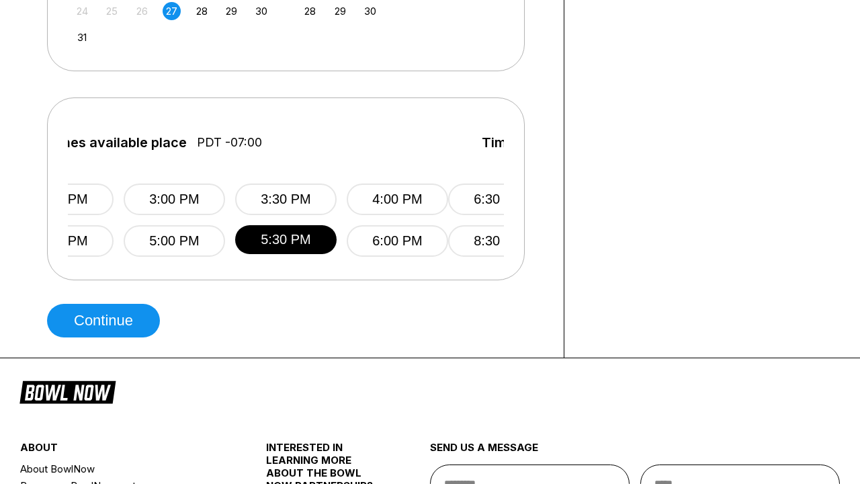  Describe the element at coordinates (340, 11) in the screenshot. I see `div: Choose Monday, September 29th, 2025` at that location.